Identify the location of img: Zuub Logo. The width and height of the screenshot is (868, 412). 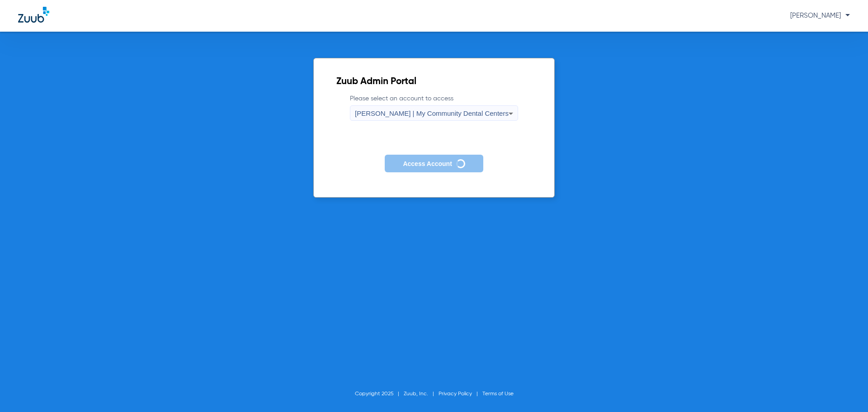
(34, 14).